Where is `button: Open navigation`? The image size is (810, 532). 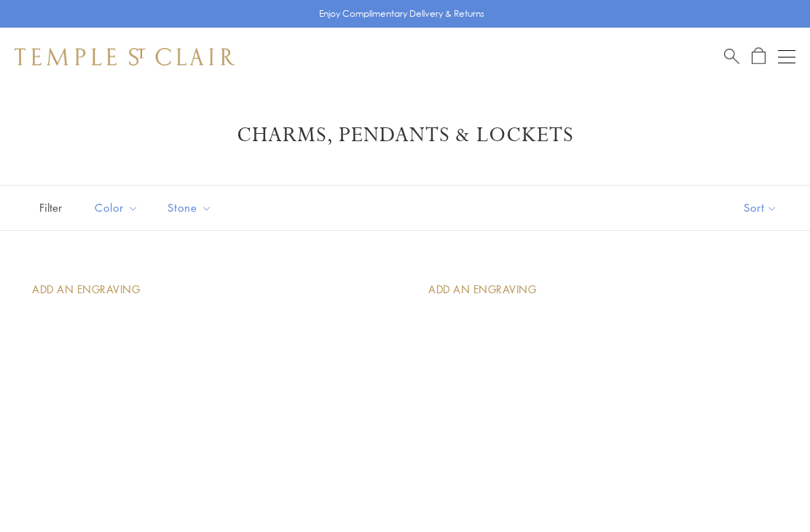
button: Open navigation is located at coordinates (787, 57).